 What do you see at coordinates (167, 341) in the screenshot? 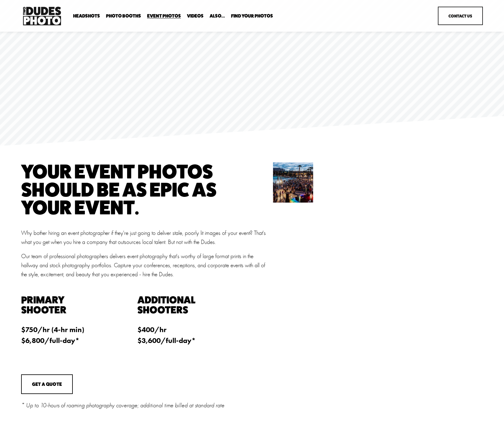
I see `strong: $3,600/full-day*` at bounding box center [167, 341].